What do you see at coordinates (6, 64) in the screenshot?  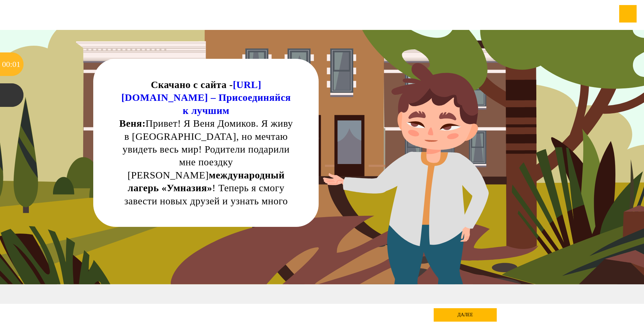 I see `div: 00` at bounding box center [6, 64].